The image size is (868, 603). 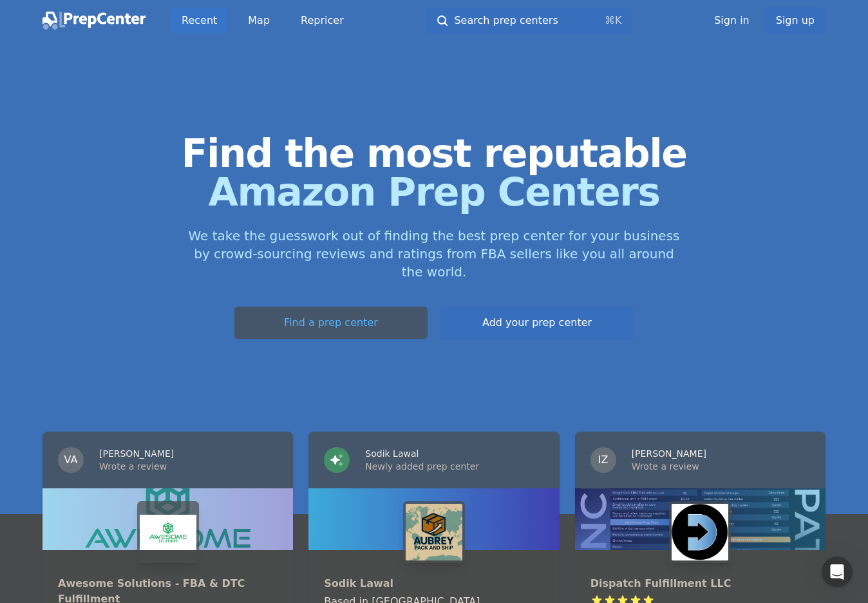 What do you see at coordinates (505, 21) in the screenshot?
I see `span: Search prep centers` at bounding box center [505, 21].